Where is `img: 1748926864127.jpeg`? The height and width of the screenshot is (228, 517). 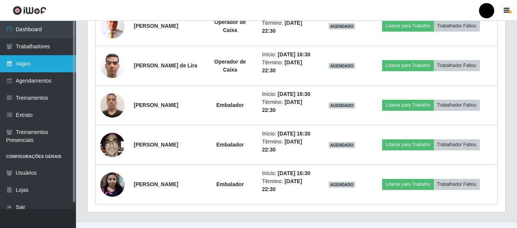
img: 1748926864127.jpeg is located at coordinates (112, 144).